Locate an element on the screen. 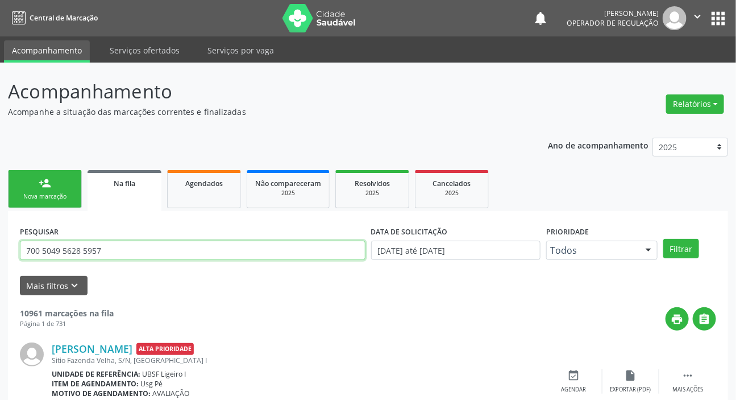 This screenshot has width=736, height=400. div: Página 1 de 731 is located at coordinates (67, 324).